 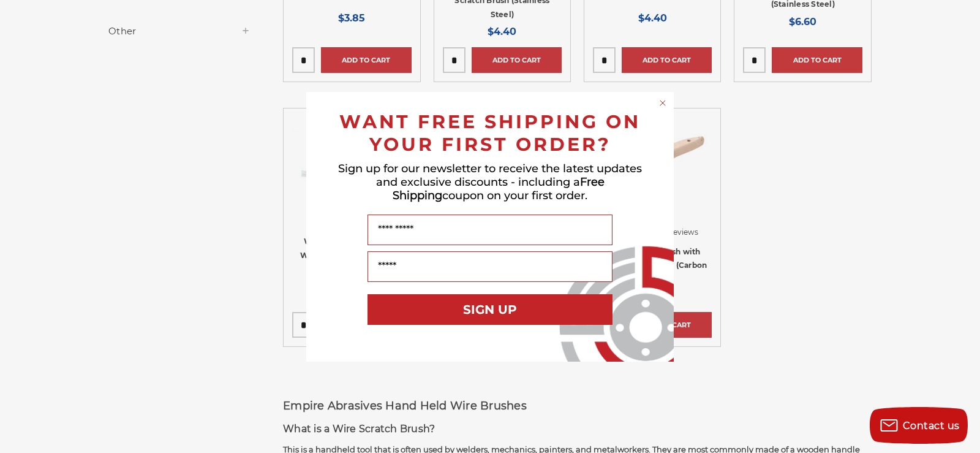 What do you see at coordinates (490, 133) in the screenshot?
I see `span: WANT FREE SHIPPING ON YOUR FIRST ORDER?` at bounding box center [490, 133].